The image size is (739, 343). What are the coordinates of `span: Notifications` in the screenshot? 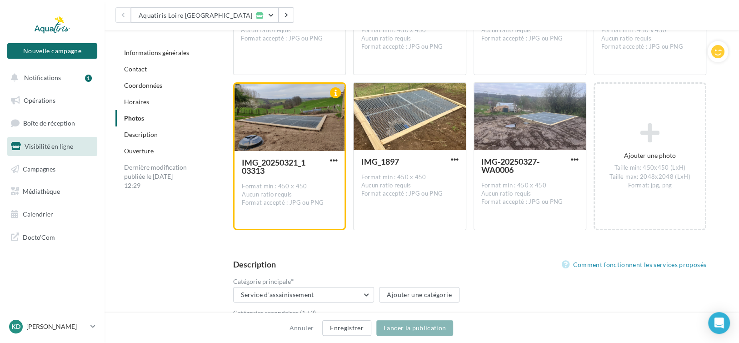 It's located at (42, 77).